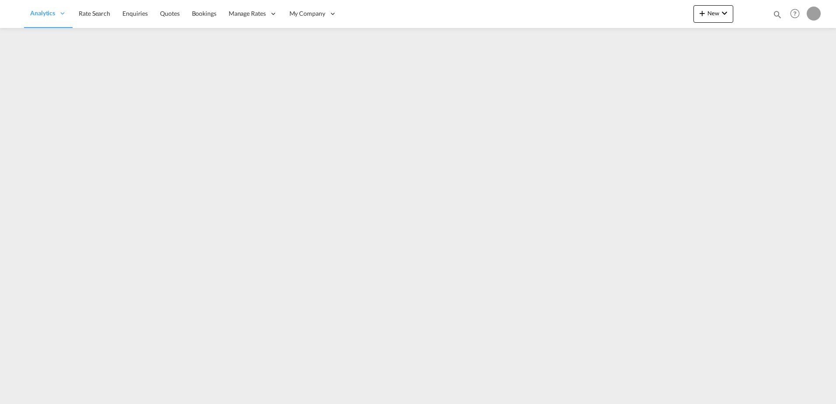 This screenshot has width=836, height=404. I want to click on span: Quotes, so click(170, 13).